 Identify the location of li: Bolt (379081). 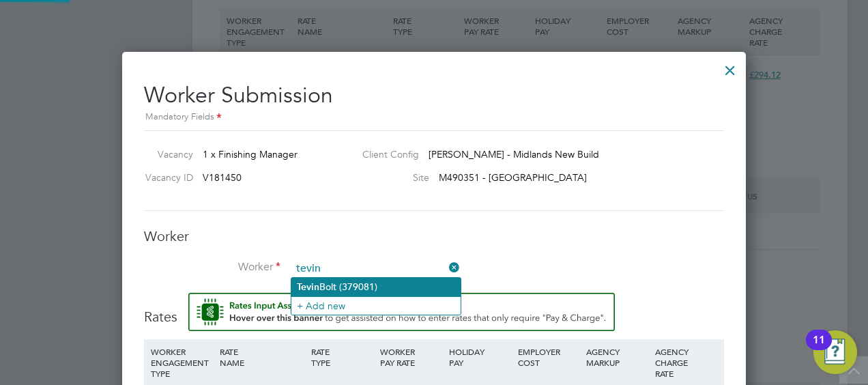
(376, 287).